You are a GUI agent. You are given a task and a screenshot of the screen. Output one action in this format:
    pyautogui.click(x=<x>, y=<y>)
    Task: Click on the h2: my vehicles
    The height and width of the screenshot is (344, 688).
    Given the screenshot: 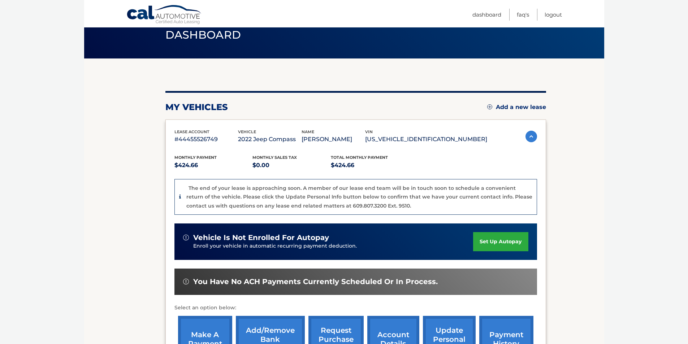 What is the action you would take?
    pyautogui.click(x=197, y=107)
    